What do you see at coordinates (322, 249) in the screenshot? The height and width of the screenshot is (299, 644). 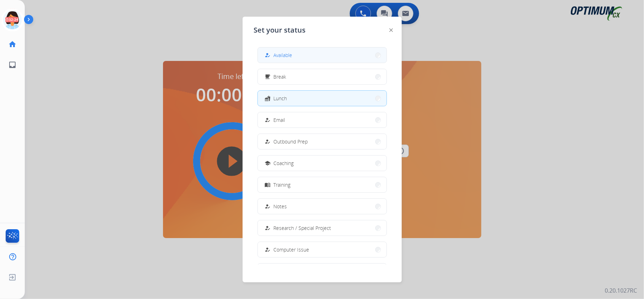 I see `button: Computer Issue` at bounding box center [322, 249].